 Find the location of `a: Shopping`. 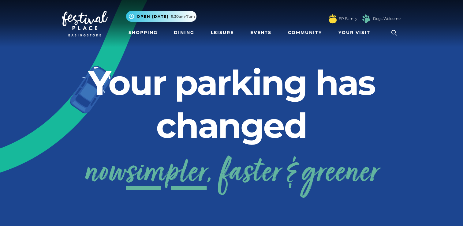

a: Shopping is located at coordinates (143, 32).